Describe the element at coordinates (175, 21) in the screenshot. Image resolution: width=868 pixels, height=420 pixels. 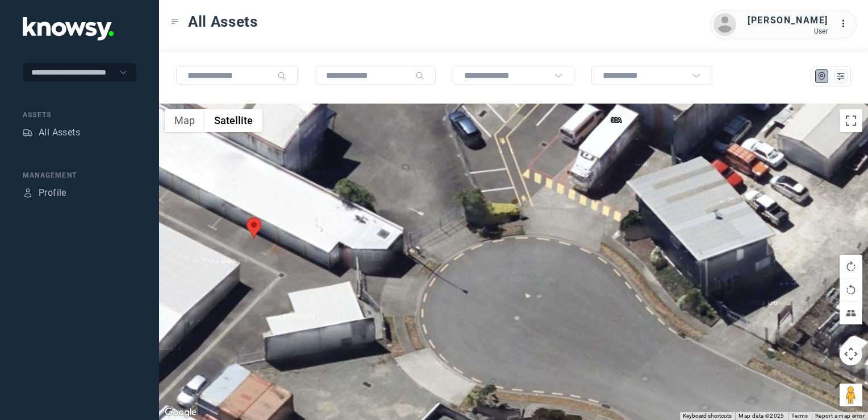
I see `div: Toggle Menu` at that location.